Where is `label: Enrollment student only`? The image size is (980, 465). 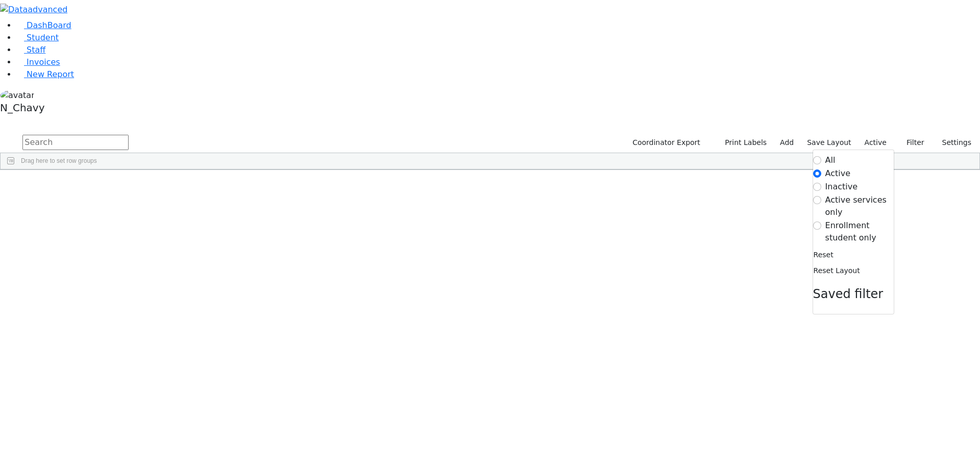
label: Enrollment student only is located at coordinates (860, 232).